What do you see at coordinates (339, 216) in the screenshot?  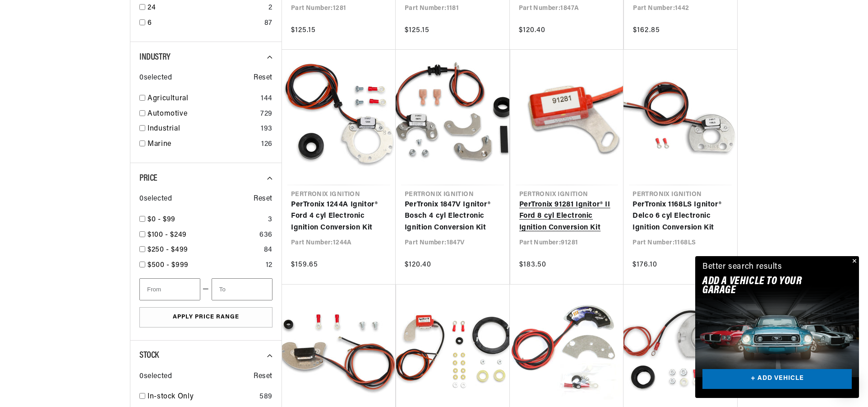 I see `a: PerTronix 1244A Ignitor® Ford 4 cyl Electronic Ignition Conversion Kit` at bounding box center [339, 216].